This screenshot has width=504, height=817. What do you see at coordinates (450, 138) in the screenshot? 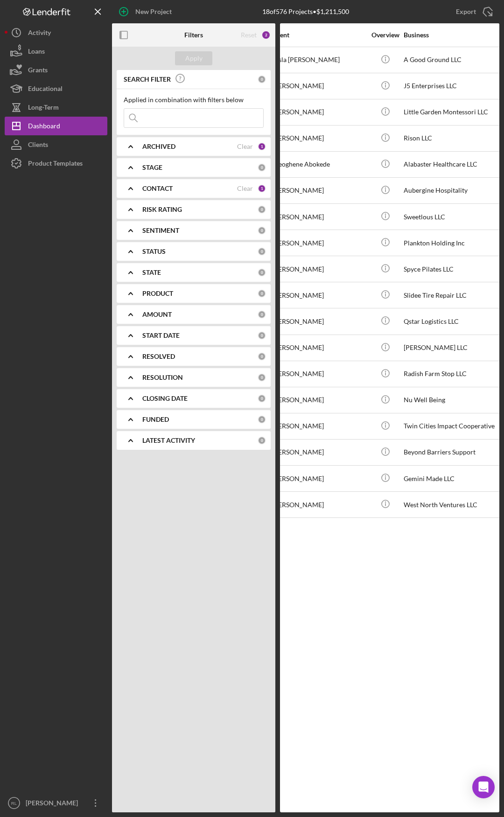
I see `div: Rison LLC` at bounding box center [450, 138].